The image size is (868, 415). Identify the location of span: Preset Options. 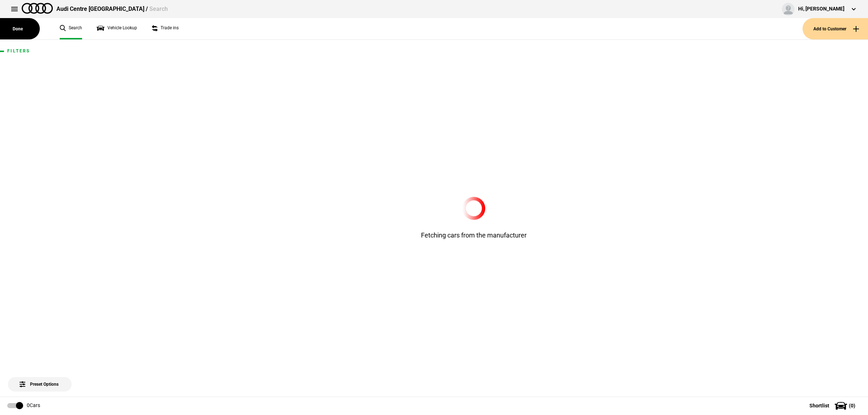
(40, 380).